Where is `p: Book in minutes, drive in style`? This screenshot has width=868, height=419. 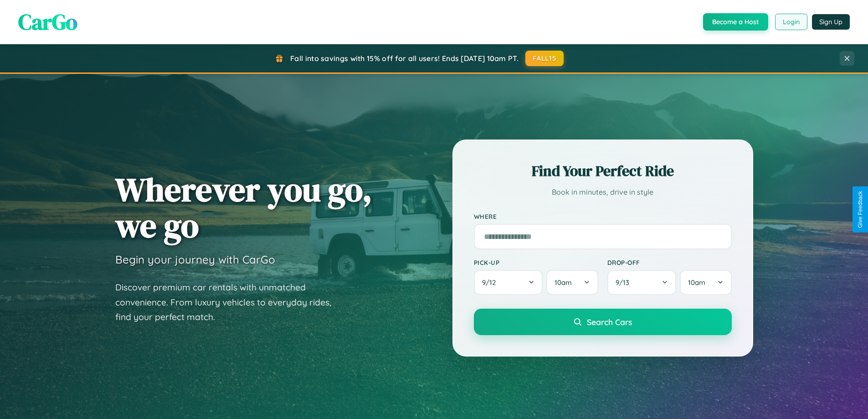 p: Book in minutes, drive in style is located at coordinates (603, 192).